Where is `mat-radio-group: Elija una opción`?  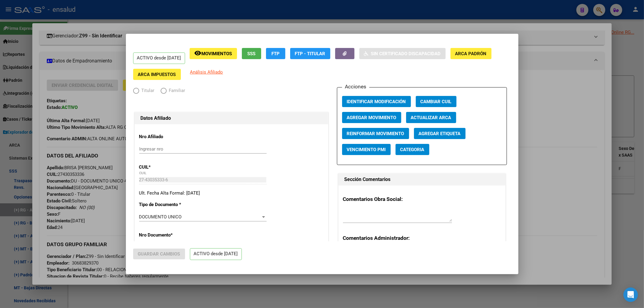 mat-radio-group: Elija una opción is located at coordinates (162, 92).